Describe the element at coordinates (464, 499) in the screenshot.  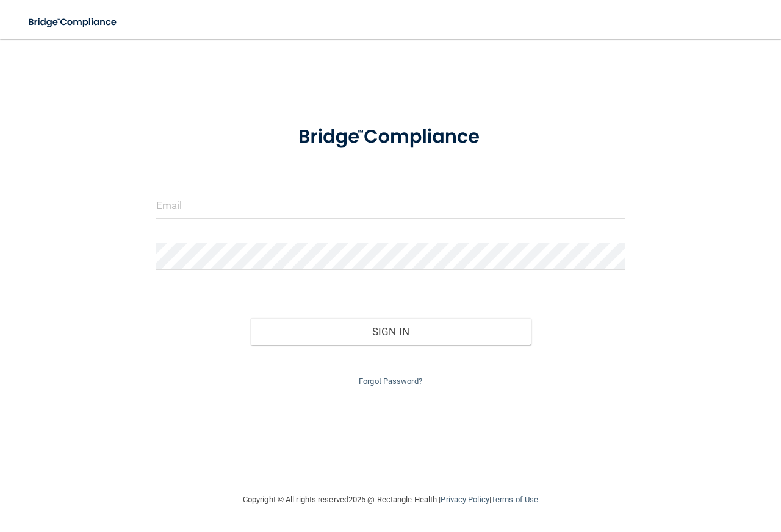
I see `a: Privacy Policy` at that location.